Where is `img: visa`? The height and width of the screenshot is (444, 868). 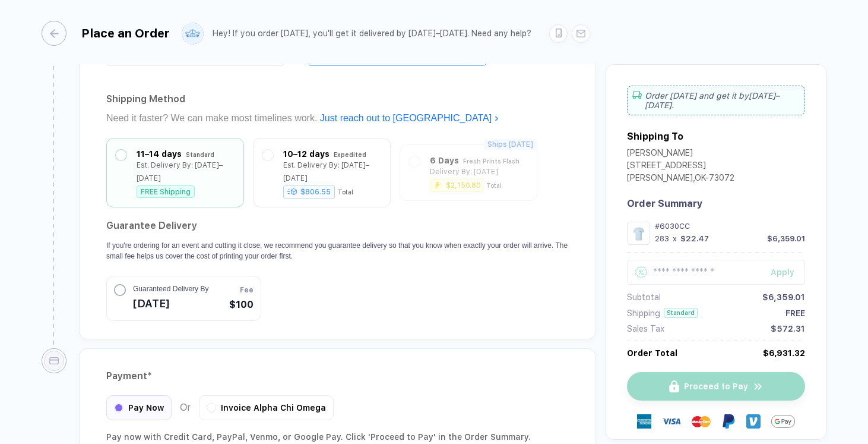
img: visa is located at coordinates (672, 422).